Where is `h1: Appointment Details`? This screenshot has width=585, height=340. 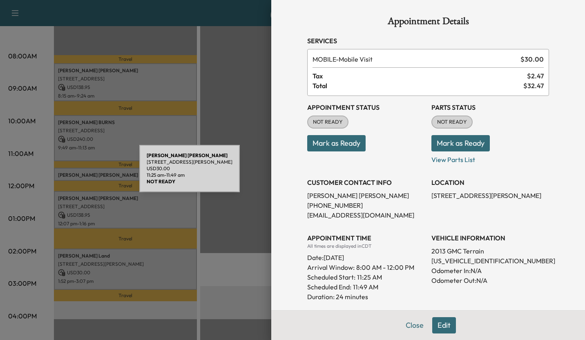 h1: Appointment Details is located at coordinates (428, 23).